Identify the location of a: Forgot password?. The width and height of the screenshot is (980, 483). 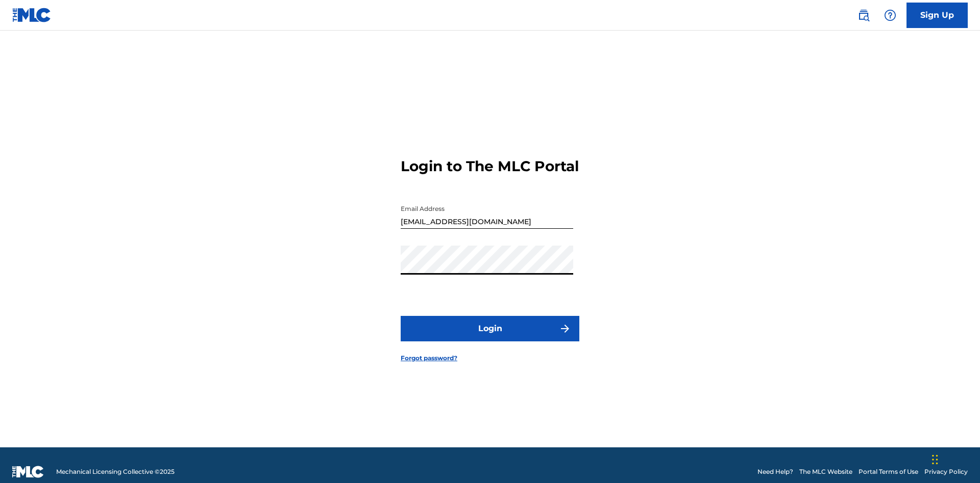
(429, 358).